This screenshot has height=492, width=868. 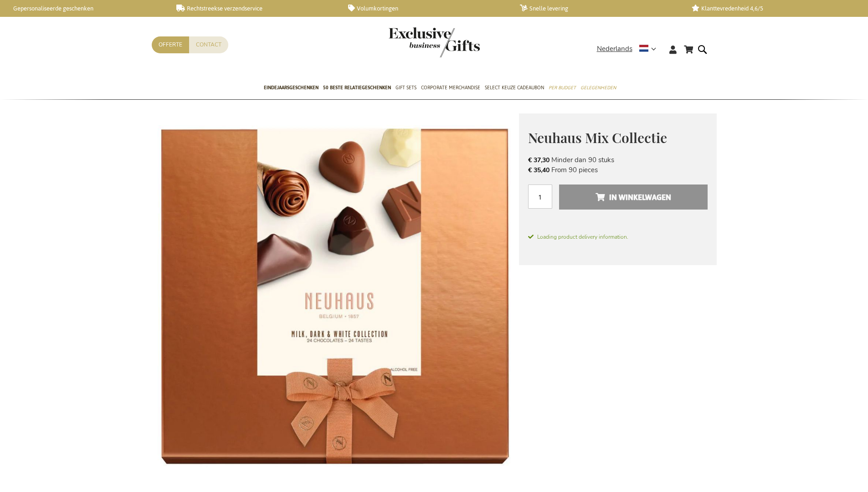 I want to click on a: 50 beste relatiegeschenken, so click(x=357, y=88).